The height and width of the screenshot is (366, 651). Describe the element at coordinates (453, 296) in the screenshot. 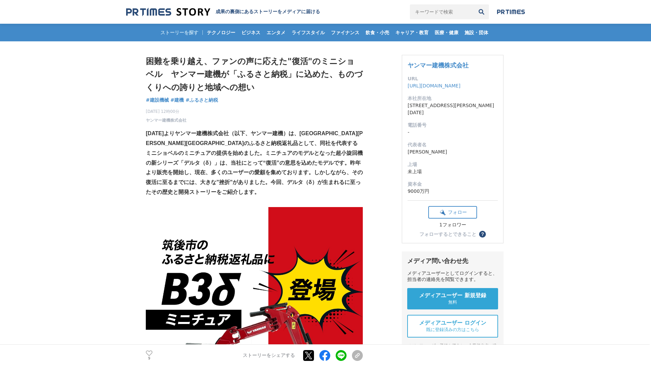

I see `span: メディアユーザー 新規登録` at that location.